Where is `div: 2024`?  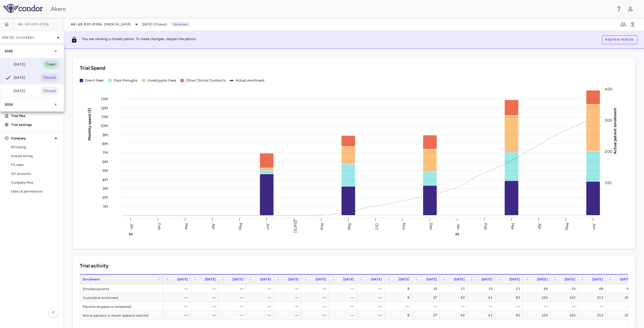
div: 2024 is located at coordinates (31, 105).